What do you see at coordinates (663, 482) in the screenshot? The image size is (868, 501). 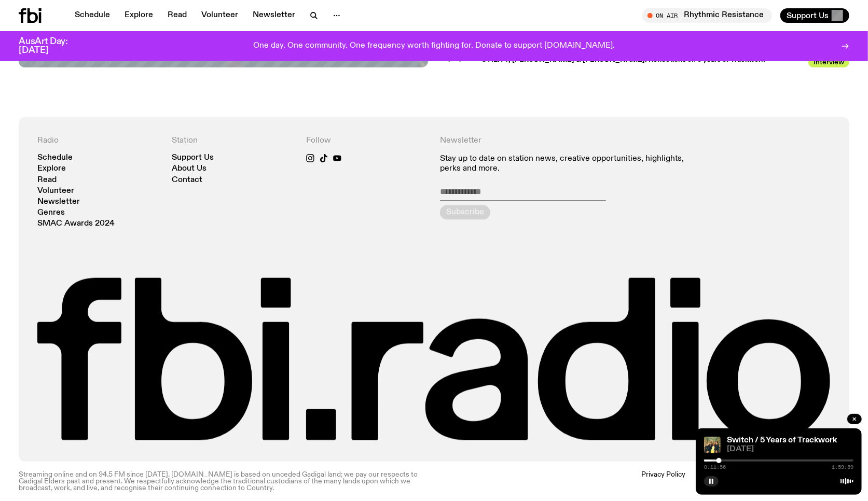 I see `a: Privacy Policy` at bounding box center [663, 482].